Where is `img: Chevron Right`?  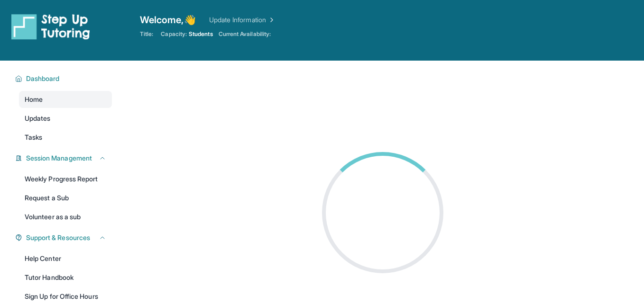
img: Chevron Right is located at coordinates (271, 20).